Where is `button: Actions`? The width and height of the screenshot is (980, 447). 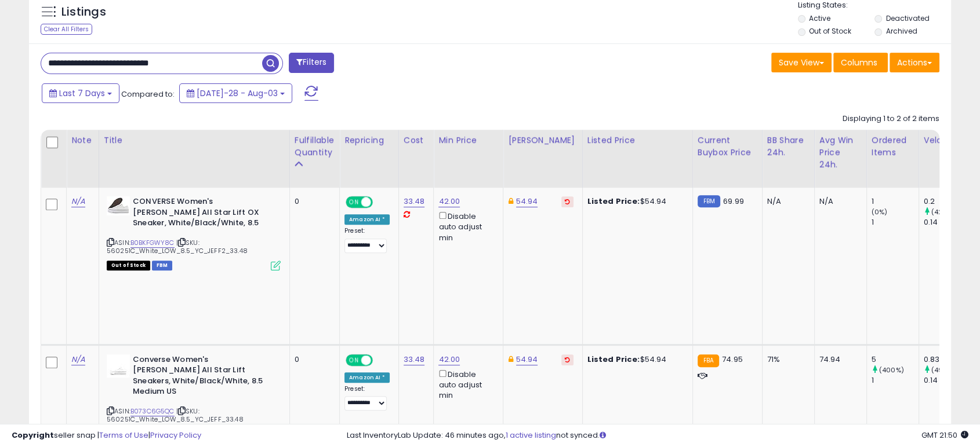 button: Actions is located at coordinates (914, 63).